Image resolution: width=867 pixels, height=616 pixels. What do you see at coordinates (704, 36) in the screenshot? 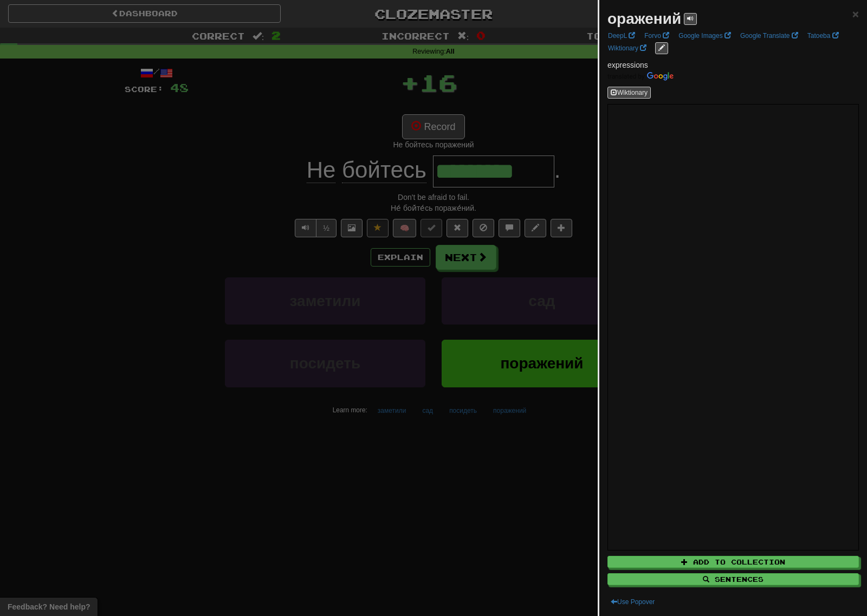
I see `a: Google Images` at bounding box center [704, 36].